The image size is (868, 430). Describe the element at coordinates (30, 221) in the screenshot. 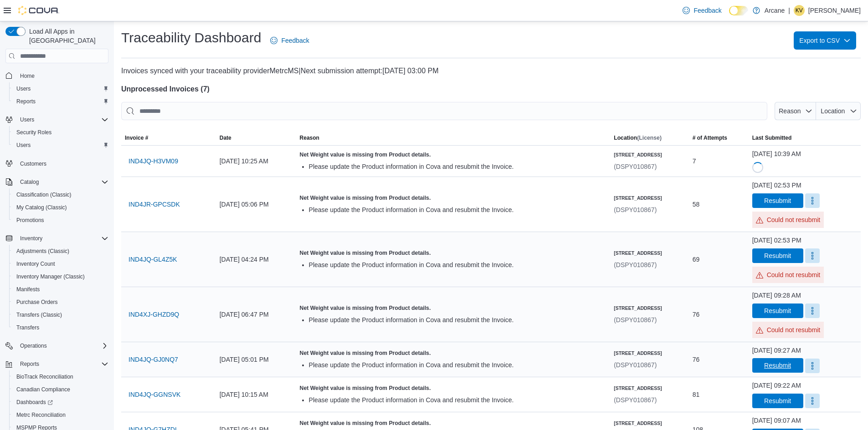

I see `span: Promotions` at that location.